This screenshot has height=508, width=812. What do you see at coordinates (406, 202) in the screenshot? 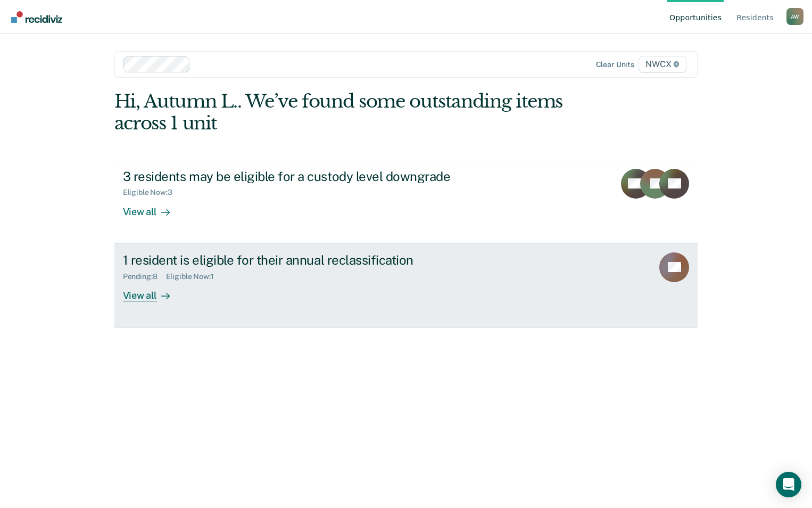
I see `a: 3 residents may be eligible for a custody level downgradeEligible Now:3View all` at bounding box center [406, 202].